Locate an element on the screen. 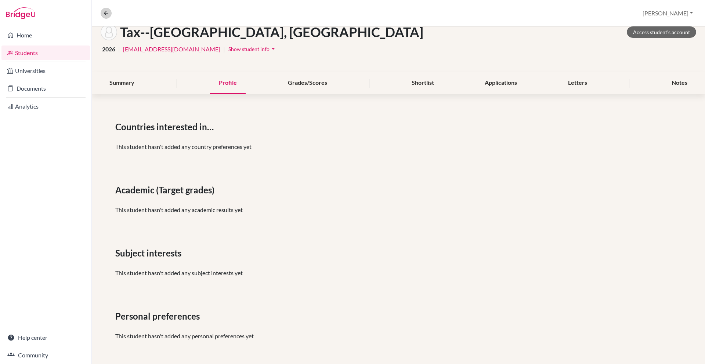 The width and height of the screenshot is (705, 364). a: Analytics is located at coordinates (46, 107).